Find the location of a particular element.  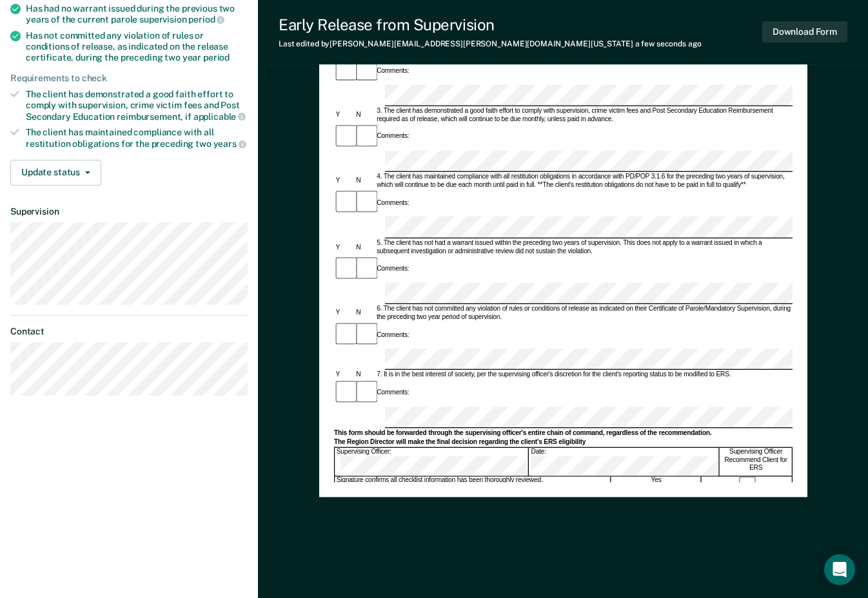

div: Date: is located at coordinates (624, 462).